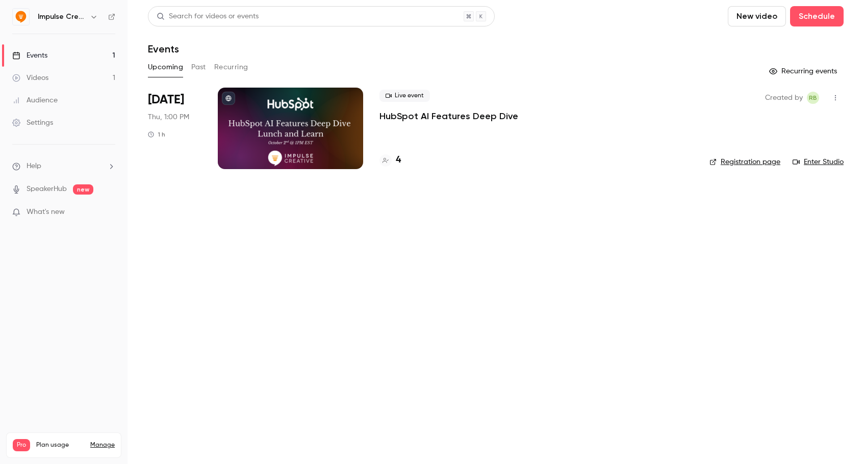 This screenshot has width=864, height=464. What do you see at coordinates (813, 98) in the screenshot?
I see `span: RB` at bounding box center [813, 98].